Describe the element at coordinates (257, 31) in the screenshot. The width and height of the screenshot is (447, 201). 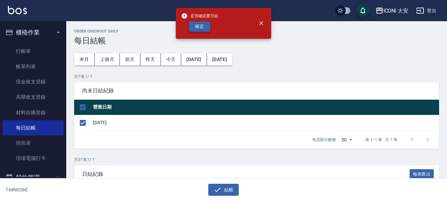
I see `h2: Order checkout daily` at that location.